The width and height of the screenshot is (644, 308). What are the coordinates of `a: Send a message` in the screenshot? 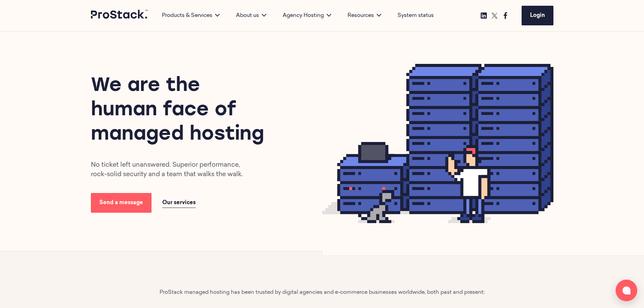 It's located at (121, 203).